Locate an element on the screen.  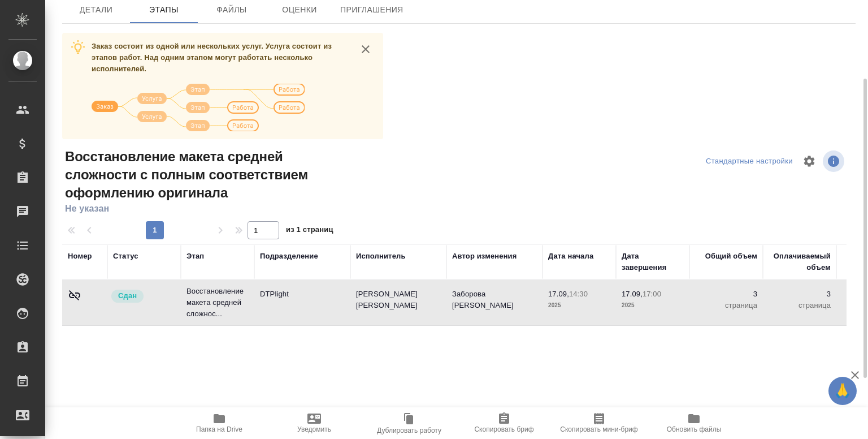
p: 14:30 is located at coordinates (578, 293).